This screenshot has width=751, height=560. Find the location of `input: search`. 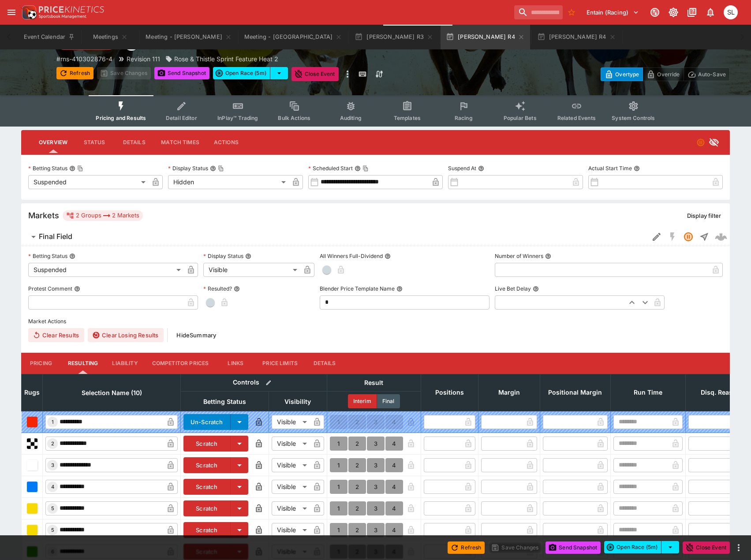

input: search is located at coordinates (539, 12).